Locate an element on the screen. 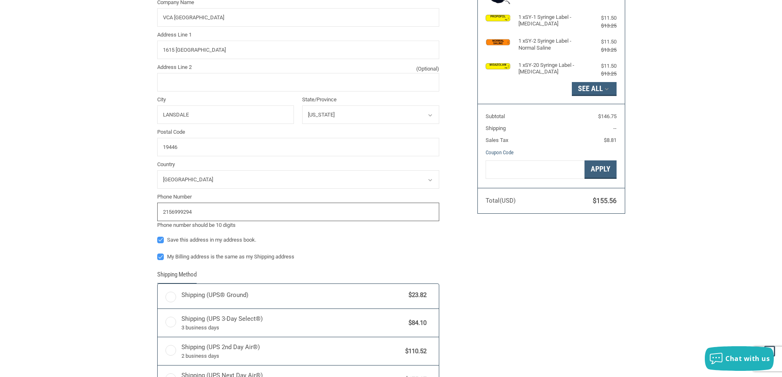  span: $84.10 is located at coordinates (416, 323).